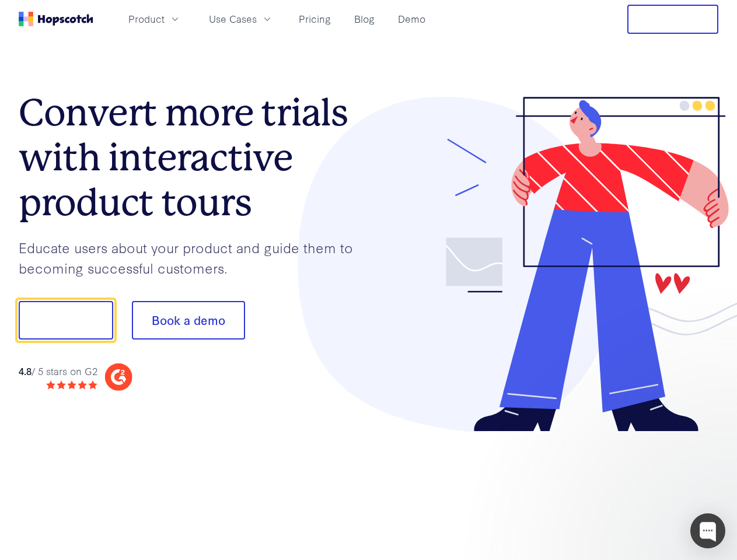 This screenshot has width=737, height=560. Describe the element at coordinates (188, 320) in the screenshot. I see `button: Book a demo` at that location.